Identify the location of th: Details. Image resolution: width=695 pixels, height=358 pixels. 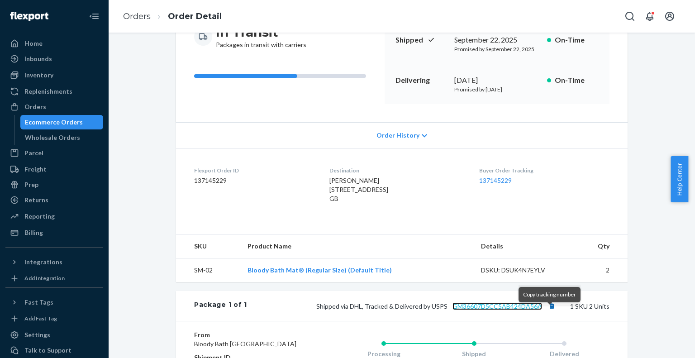
(524, 246).